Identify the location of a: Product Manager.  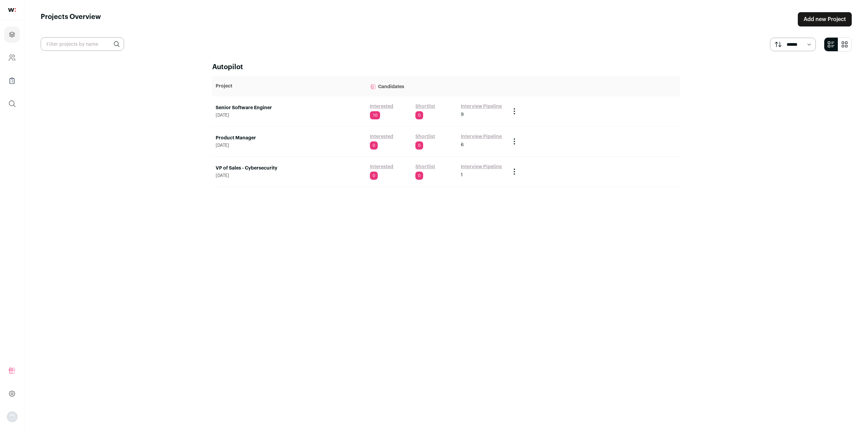
(289, 138).